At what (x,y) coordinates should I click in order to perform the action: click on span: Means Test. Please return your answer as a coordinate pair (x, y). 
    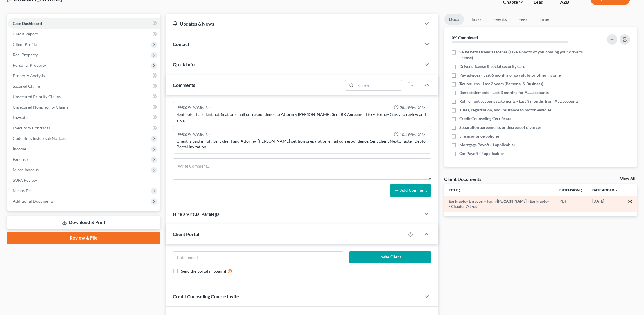
    Looking at the image, I should click on (23, 190).